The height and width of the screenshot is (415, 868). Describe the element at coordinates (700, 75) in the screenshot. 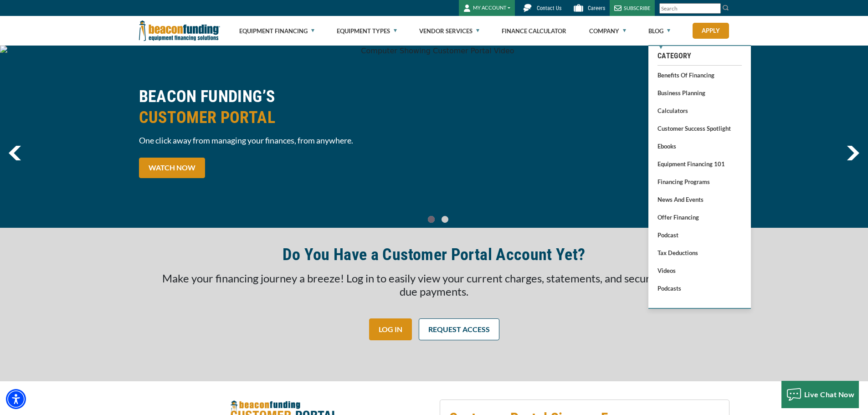

I see `a: Benefits of Financing` at that location.